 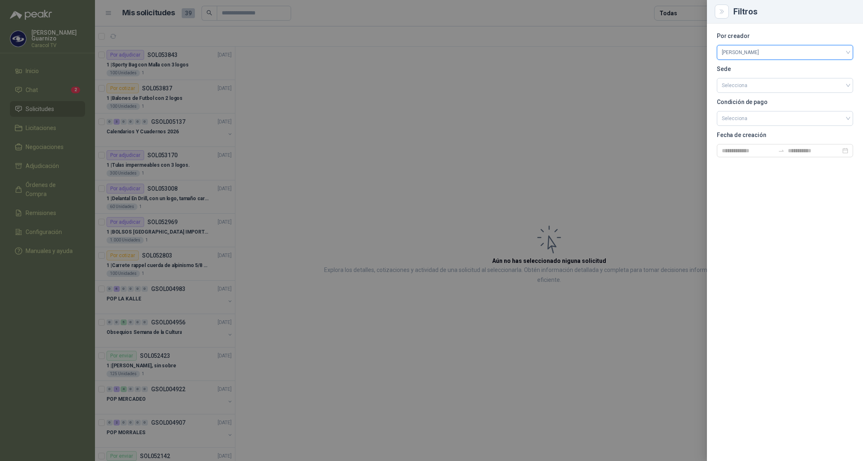 I want to click on span: Liborio Guarnizo, so click(x=785, y=52).